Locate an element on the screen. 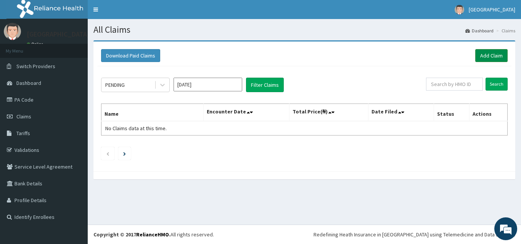  span: No Claims data at this time. is located at coordinates (136, 129).